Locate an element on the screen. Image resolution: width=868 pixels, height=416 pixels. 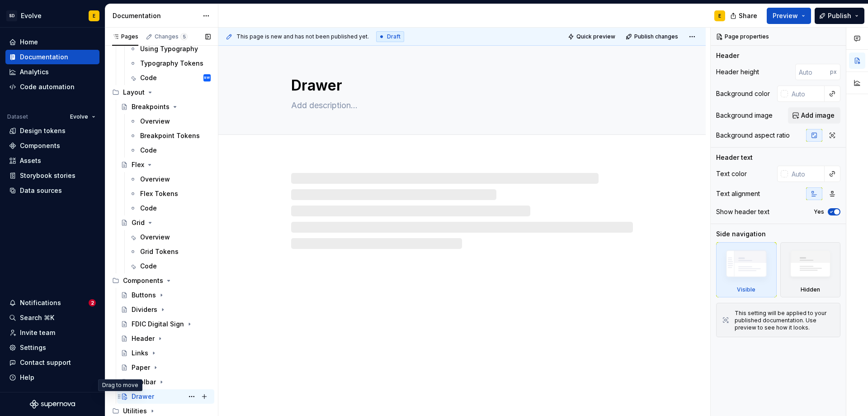
div: Grid is located at coordinates (138, 222).